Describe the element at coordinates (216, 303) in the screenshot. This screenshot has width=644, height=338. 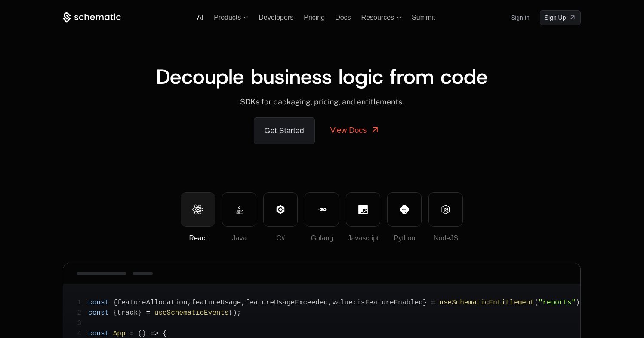
I see `span: featureUsage` at that location.